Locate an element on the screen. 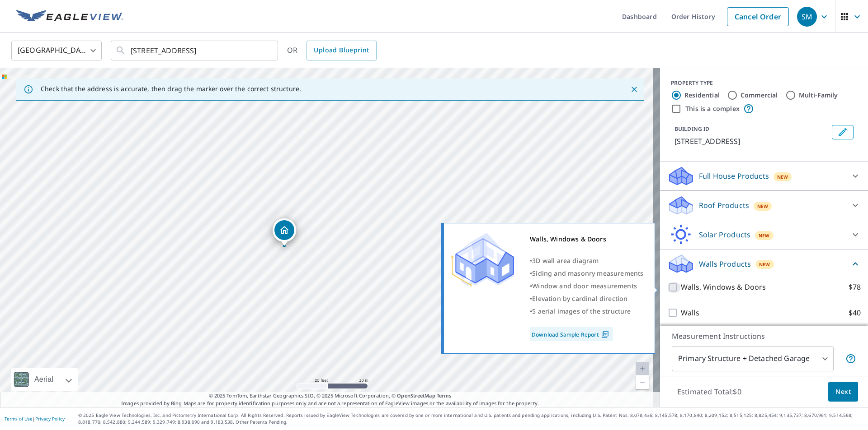  label: This is a complex is located at coordinates (712, 109).